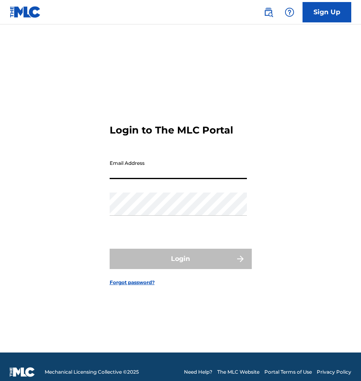 This screenshot has height=381, width=361. Describe the element at coordinates (172, 130) in the screenshot. I see `h3: Login to The MLC Portal` at that location.